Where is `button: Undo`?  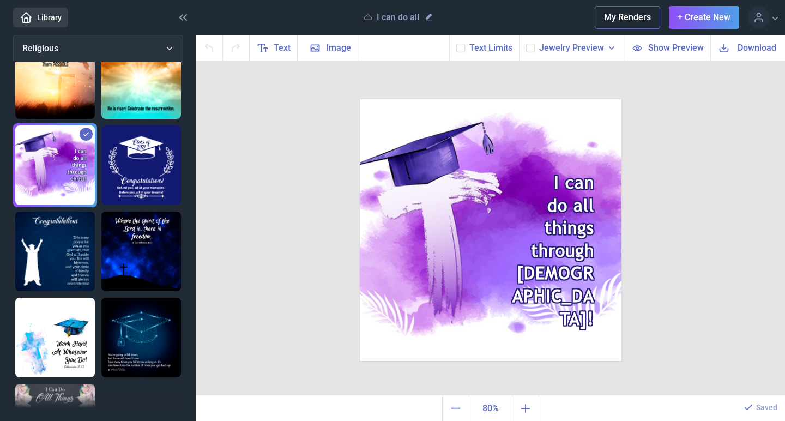
button: Undo is located at coordinates (209, 47).